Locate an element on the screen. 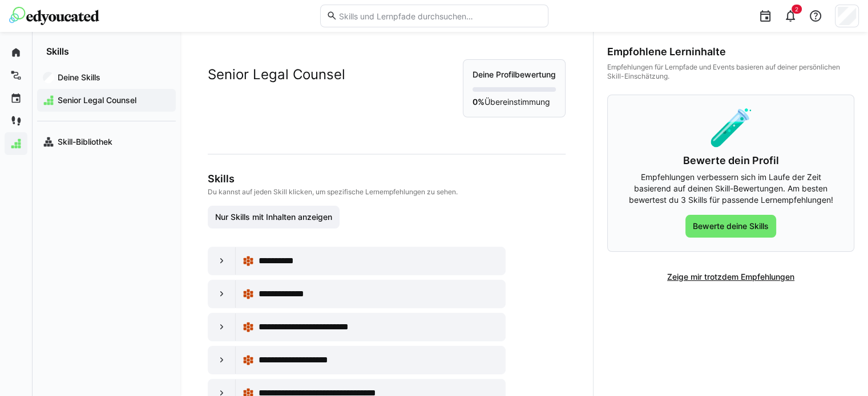 The height and width of the screenshot is (396, 868). button: Bewerte deine Skills is located at coordinates (730, 226).